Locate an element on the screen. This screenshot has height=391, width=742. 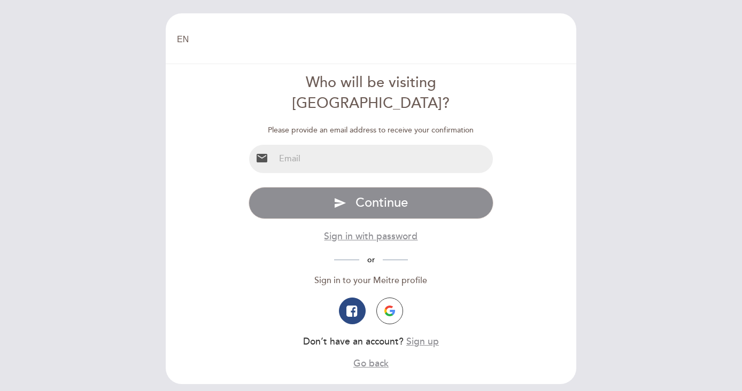
i: send is located at coordinates (340, 203).